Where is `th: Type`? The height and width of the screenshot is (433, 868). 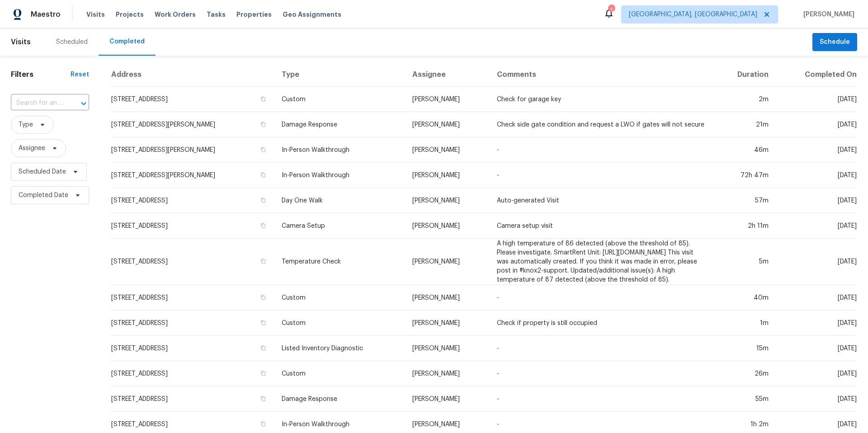
th: Type is located at coordinates (339, 75).